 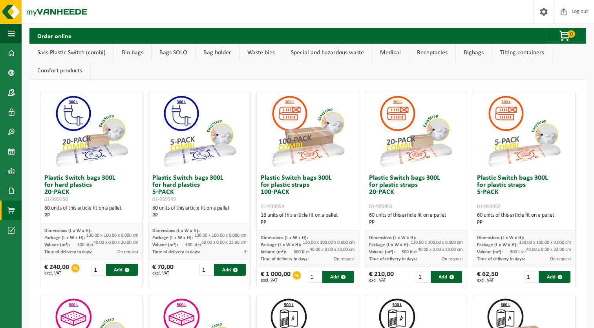 I want to click on img: 01-999953, so click(x=416, y=131).